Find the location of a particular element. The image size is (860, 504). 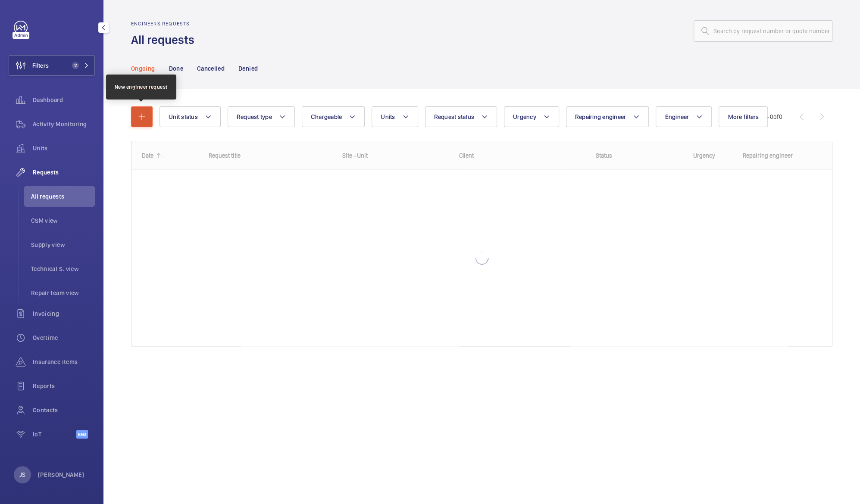

span: Supply view is located at coordinates (62, 245).